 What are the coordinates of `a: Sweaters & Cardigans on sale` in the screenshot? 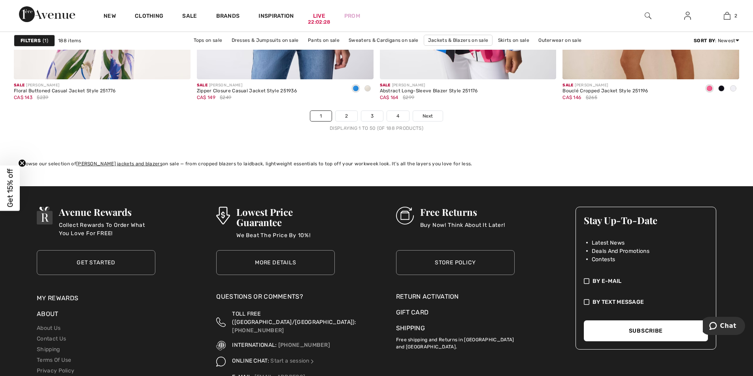 It's located at (383, 40).